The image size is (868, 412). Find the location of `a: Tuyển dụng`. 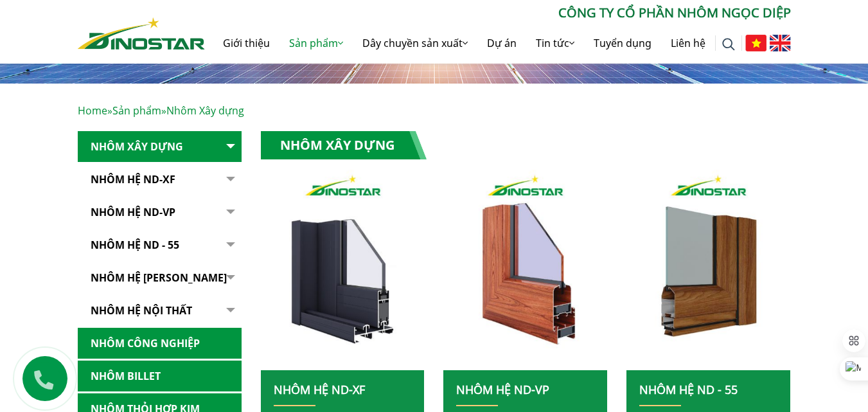

a: Tuyển dụng is located at coordinates (623, 43).